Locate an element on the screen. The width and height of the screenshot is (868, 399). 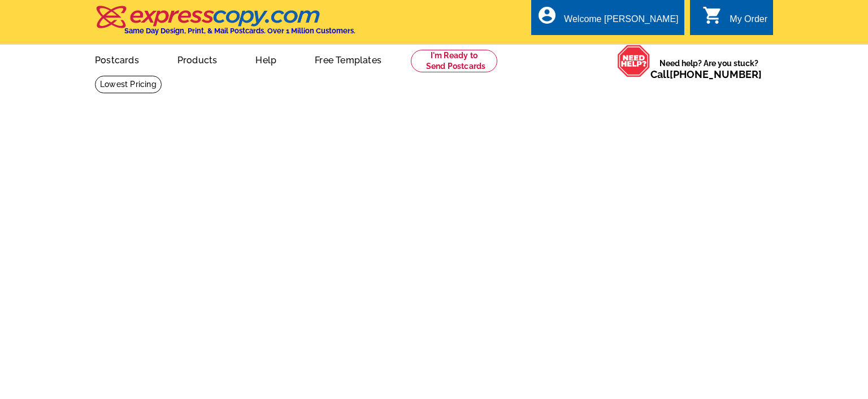
a: shopping_cart My Order is located at coordinates (734, 19).